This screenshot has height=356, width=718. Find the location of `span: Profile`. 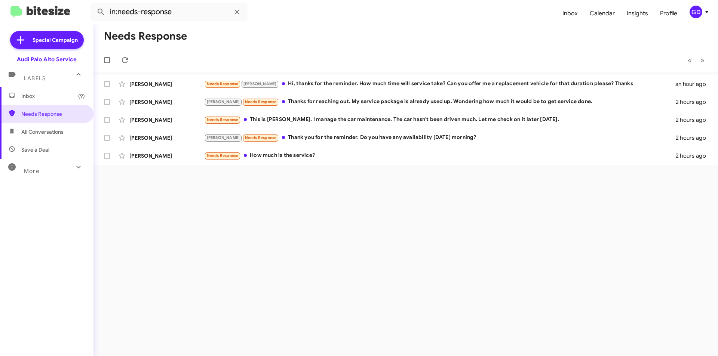

span: Profile is located at coordinates (669, 13).